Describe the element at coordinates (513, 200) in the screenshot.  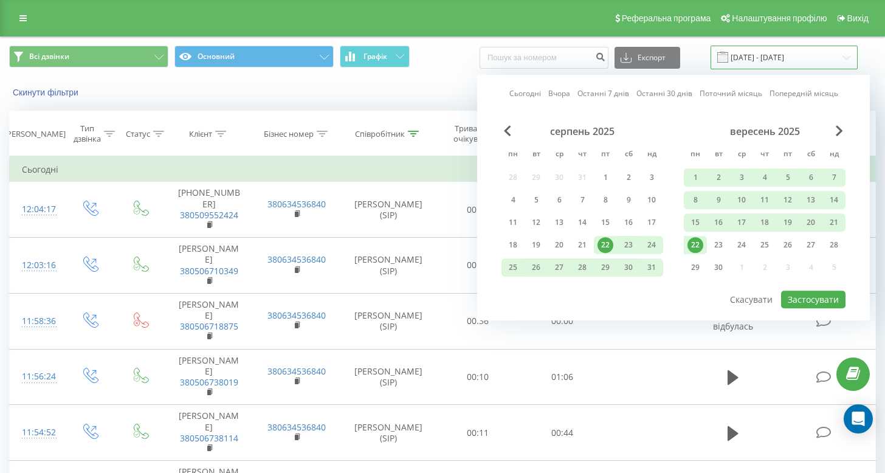
I see `div: пн 4 серп 2025 р.` at that location.